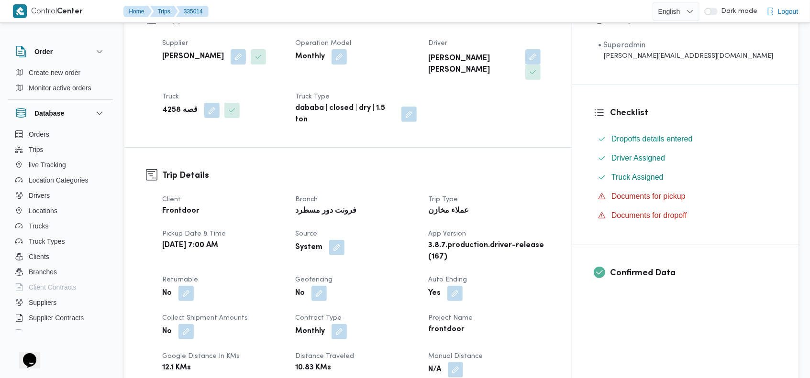 The width and height of the screenshot is (810, 378). I want to click on b: قصه 4258, so click(180, 110).